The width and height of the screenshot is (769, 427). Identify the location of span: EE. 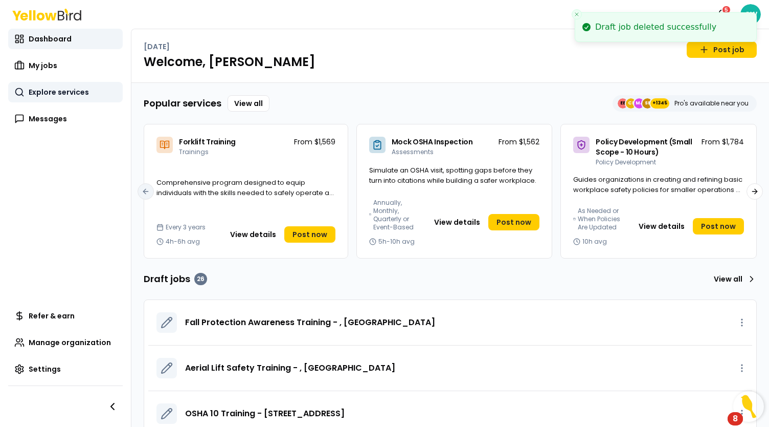
(623, 103).